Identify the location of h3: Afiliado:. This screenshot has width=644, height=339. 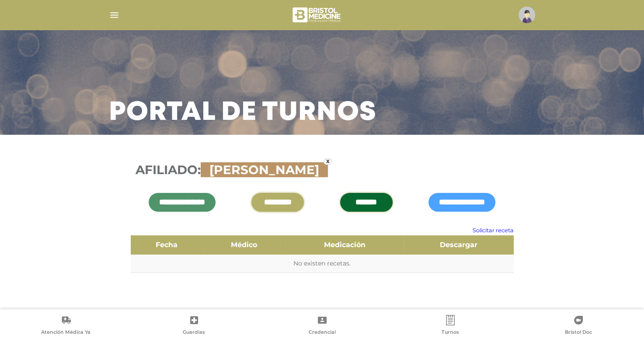
(322, 170).